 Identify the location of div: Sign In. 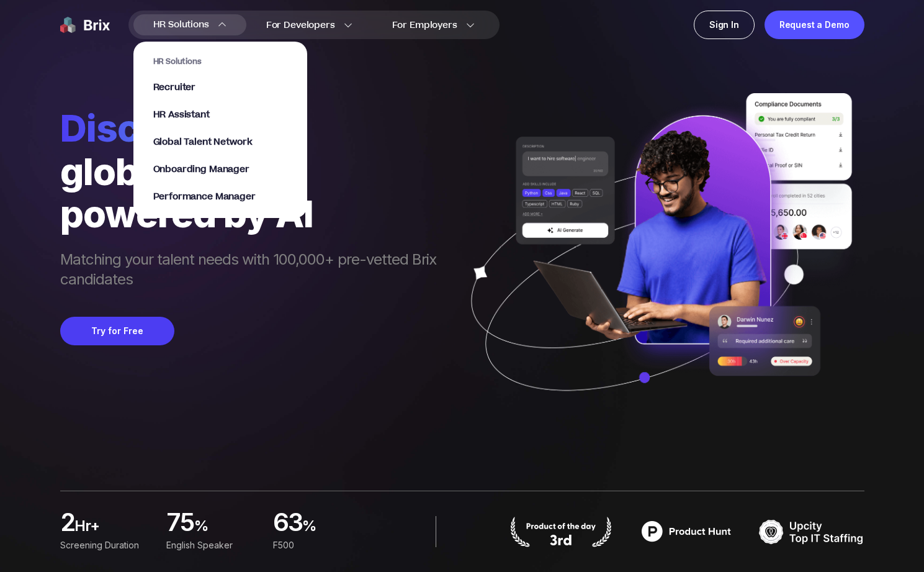
(724, 25).